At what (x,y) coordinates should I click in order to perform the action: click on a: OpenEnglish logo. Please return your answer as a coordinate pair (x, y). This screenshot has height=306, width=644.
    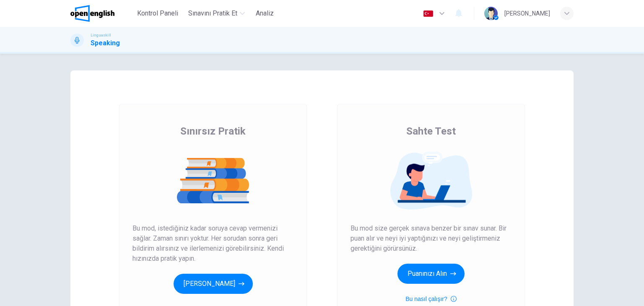
    Looking at the image, I should click on (102, 13).